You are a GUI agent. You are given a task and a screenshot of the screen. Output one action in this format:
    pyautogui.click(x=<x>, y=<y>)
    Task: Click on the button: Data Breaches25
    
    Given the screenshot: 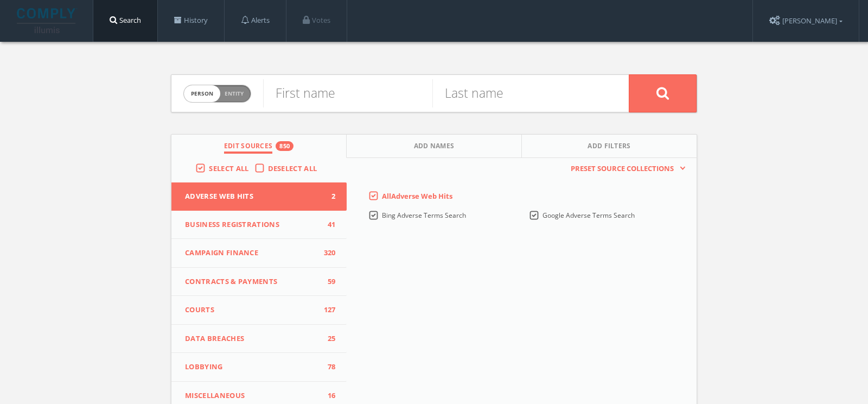 What is the action you would take?
    pyautogui.click(x=259, y=339)
    